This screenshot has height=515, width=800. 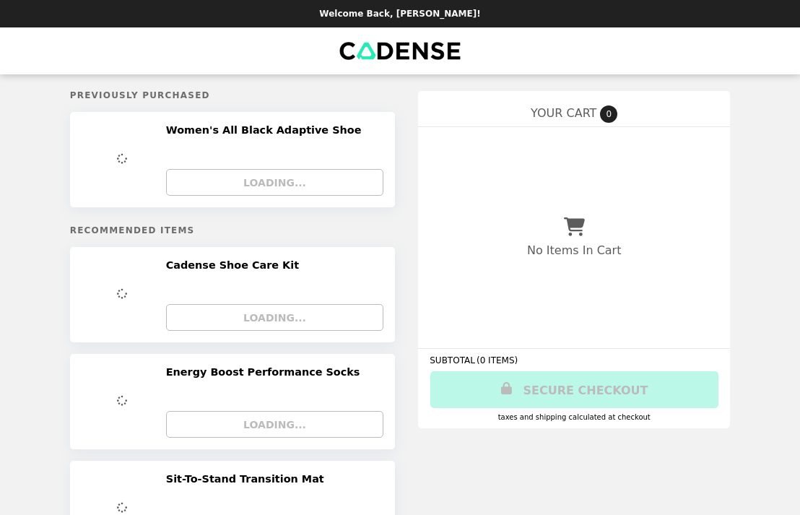 I want to click on span: ( 0 ITEMS ), so click(x=497, y=360).